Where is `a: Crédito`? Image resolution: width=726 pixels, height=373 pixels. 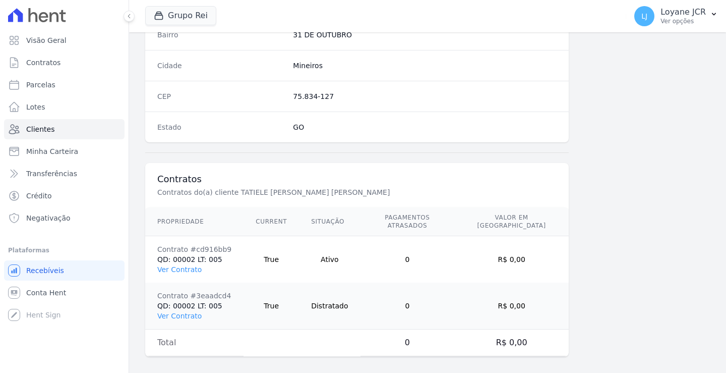
a: Crédito is located at coordinates (64, 196).